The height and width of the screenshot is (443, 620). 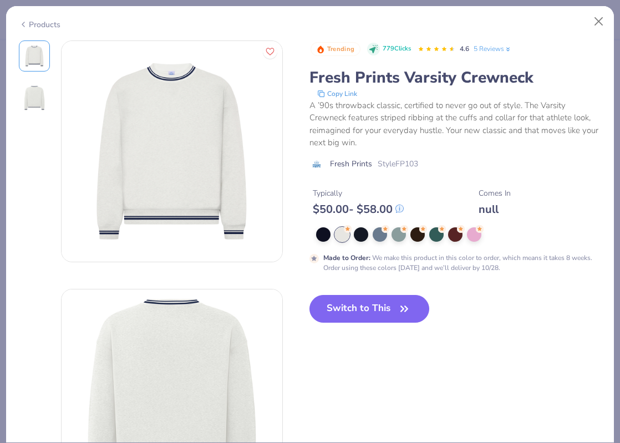 What do you see at coordinates (270, 52) in the screenshot?
I see `button: Like` at bounding box center [270, 52].